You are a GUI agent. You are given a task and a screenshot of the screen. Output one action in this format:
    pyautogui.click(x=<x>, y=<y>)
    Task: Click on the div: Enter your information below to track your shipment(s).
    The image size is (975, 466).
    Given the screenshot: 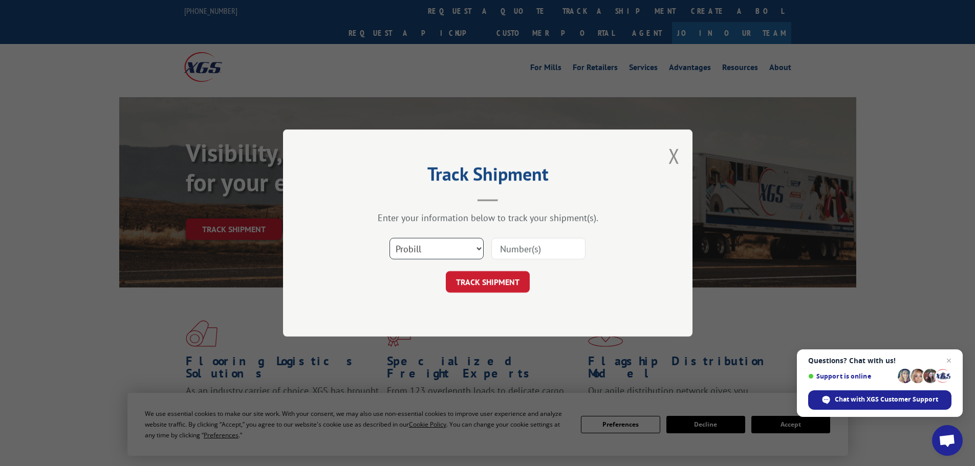 What is the action you would take?
    pyautogui.click(x=488, y=218)
    